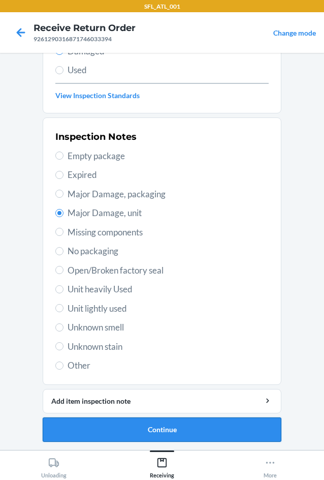  Describe the element at coordinates (168, 347) in the screenshot. I see `span: Unknown stain` at that location.